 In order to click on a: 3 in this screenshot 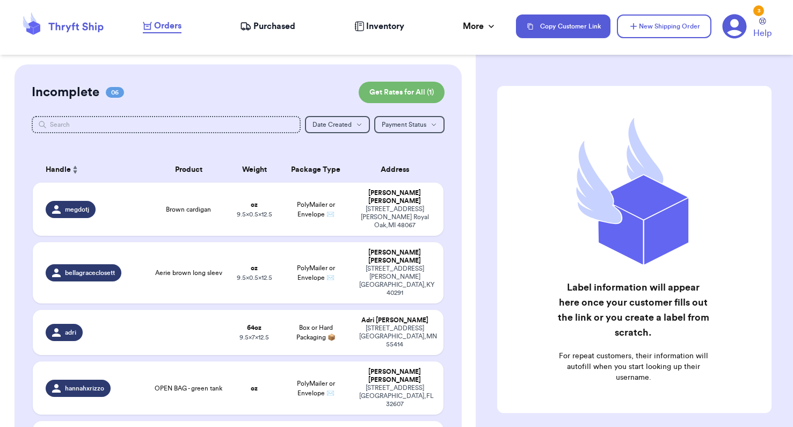, I will do `click(735, 26)`.